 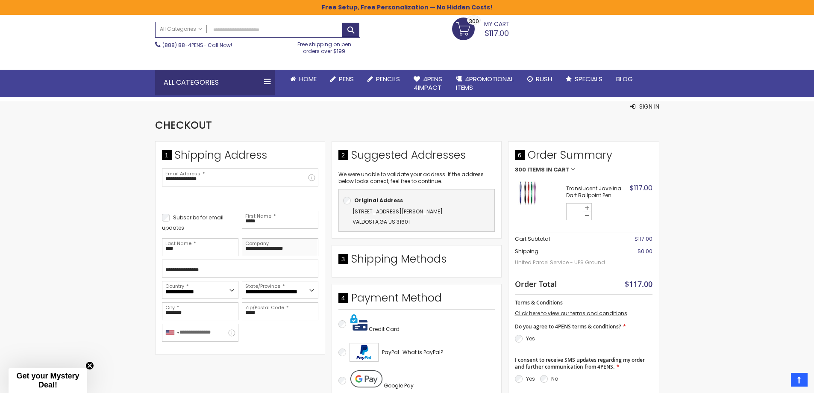 What do you see at coordinates (48, 380) in the screenshot?
I see `div: Get your Mystery Deal!Close teaser` at bounding box center [48, 380].